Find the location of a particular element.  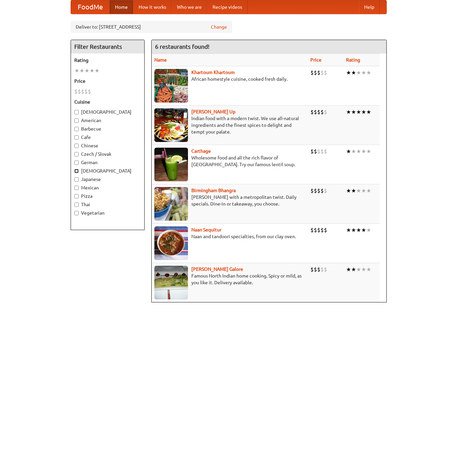

a: Change is located at coordinates (219, 27).